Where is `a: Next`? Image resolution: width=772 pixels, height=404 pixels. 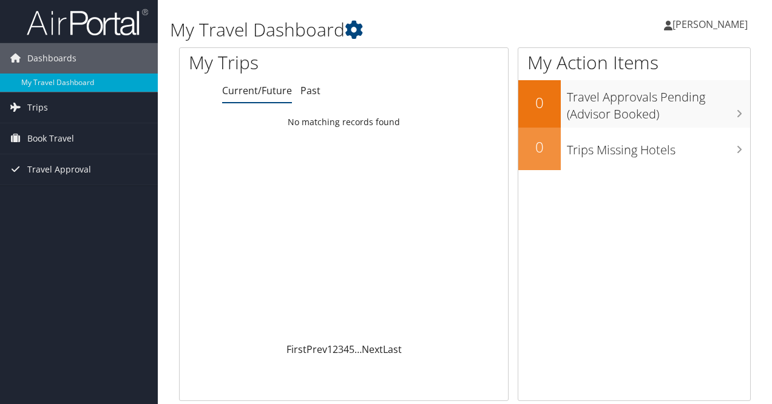
a: Next is located at coordinates (372, 349).